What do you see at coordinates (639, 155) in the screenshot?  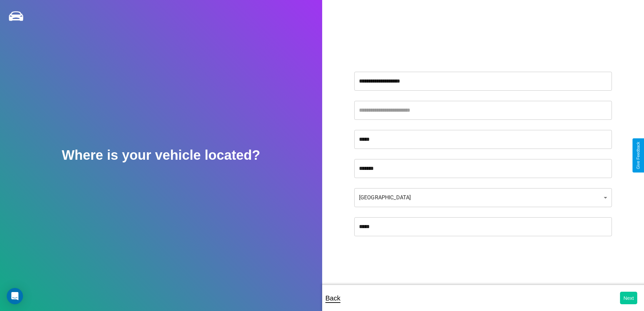 I see `div: Give Feedback` at bounding box center [639, 155].